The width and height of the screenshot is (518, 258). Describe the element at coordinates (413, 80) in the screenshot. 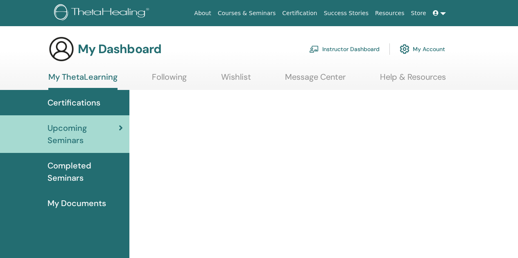

I see `a: Help & Resources` at that location.